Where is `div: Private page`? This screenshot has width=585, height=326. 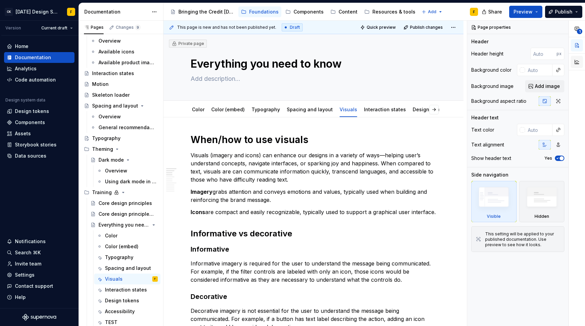 div: Private page is located at coordinates (188, 44).